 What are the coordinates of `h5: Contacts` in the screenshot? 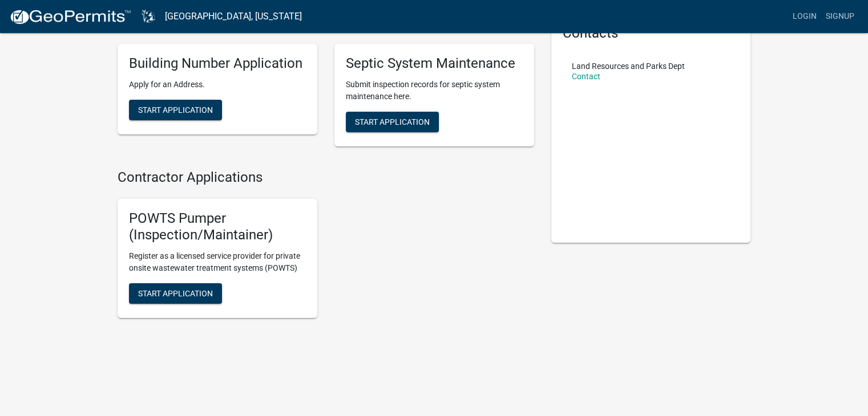 It's located at (652, 33).